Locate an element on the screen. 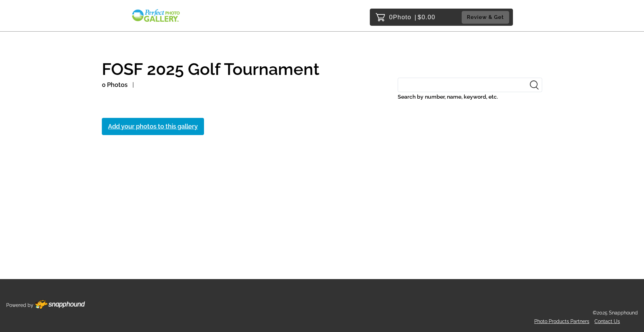  a: Review & Get is located at coordinates (486, 17).